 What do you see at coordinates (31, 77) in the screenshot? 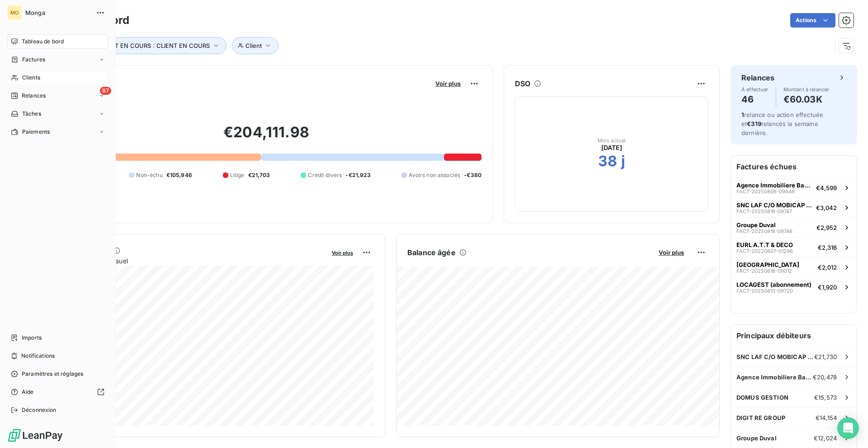
I see `span: Clients` at bounding box center [31, 77].